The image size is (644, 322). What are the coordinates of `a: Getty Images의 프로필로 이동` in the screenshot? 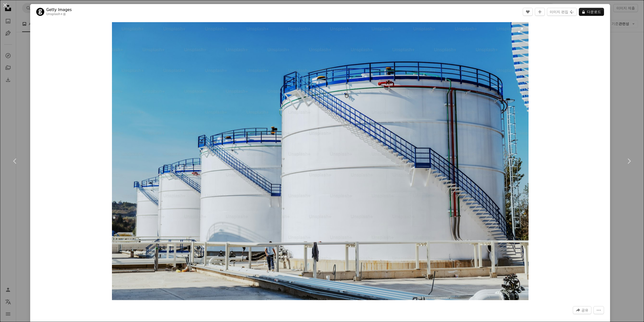 It's located at (40, 12).